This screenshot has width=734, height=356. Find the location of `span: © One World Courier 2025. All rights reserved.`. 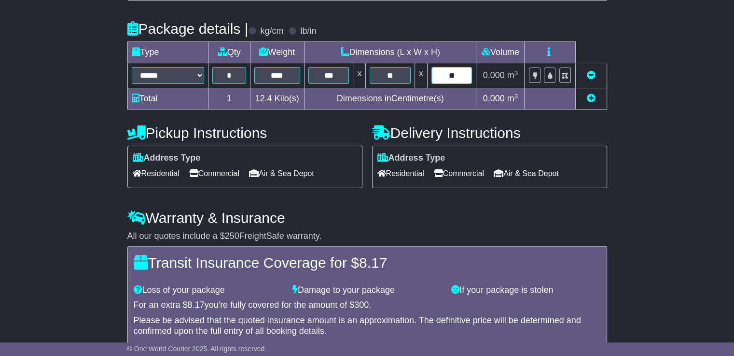

span: © One World Courier 2025. All rights reserved. is located at coordinates (197, 349).